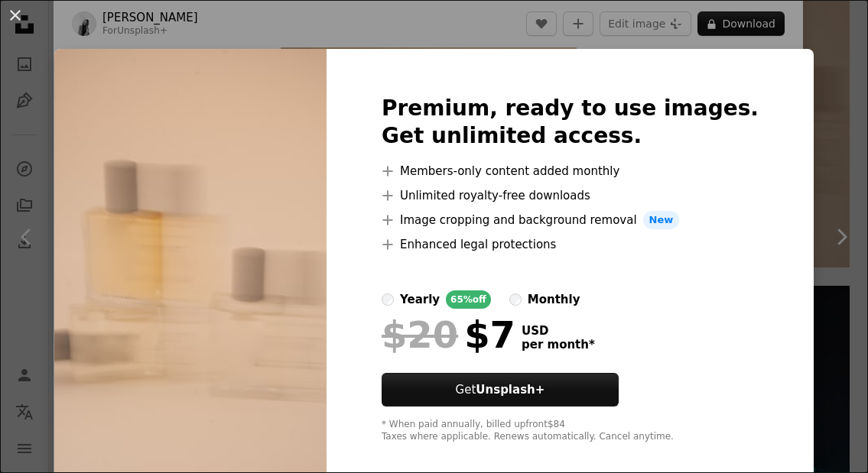 Image resolution: width=868 pixels, height=473 pixels. Describe the element at coordinates (570, 196) in the screenshot. I see `li: Unlimited royalty-free downloads` at that location.